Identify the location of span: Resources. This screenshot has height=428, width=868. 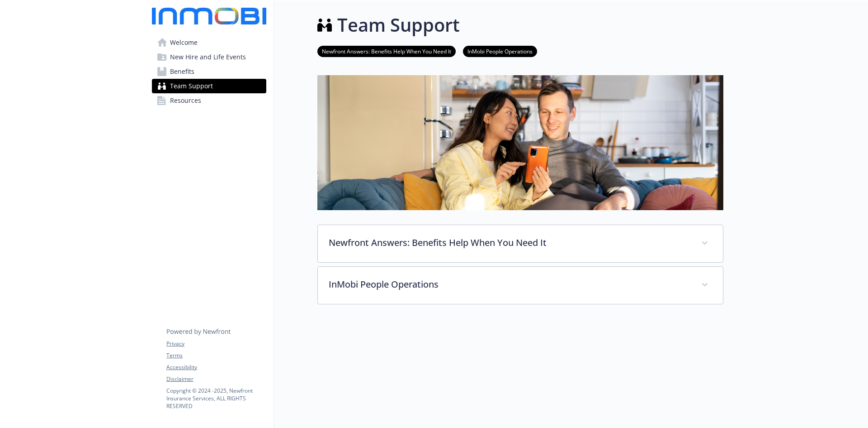
(185, 100).